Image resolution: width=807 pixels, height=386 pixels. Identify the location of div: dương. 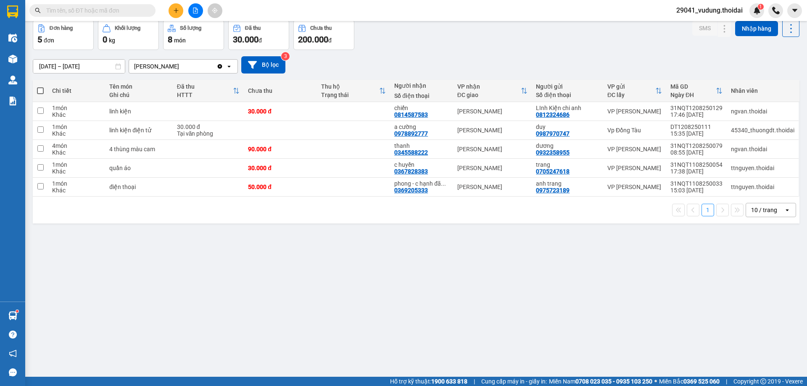
(567, 146).